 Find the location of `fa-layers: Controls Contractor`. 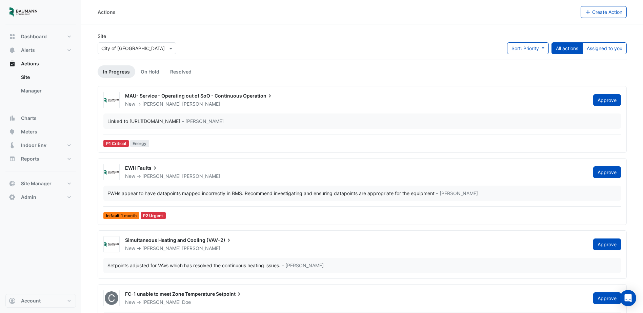

fa-layers: Controls Contractor is located at coordinates (112, 298).